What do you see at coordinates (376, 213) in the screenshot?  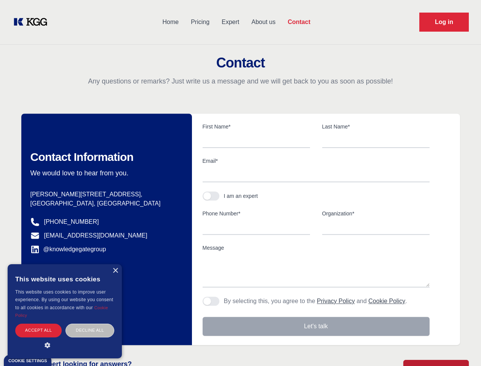 I see `label: Organization*` at bounding box center [376, 213].